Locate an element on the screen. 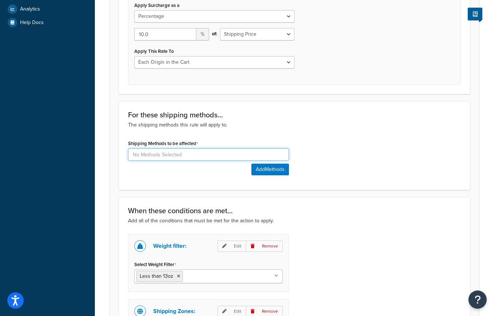 Image resolution: width=494 pixels, height=316 pixels. h3: When these conditions are met... is located at coordinates (294, 211).